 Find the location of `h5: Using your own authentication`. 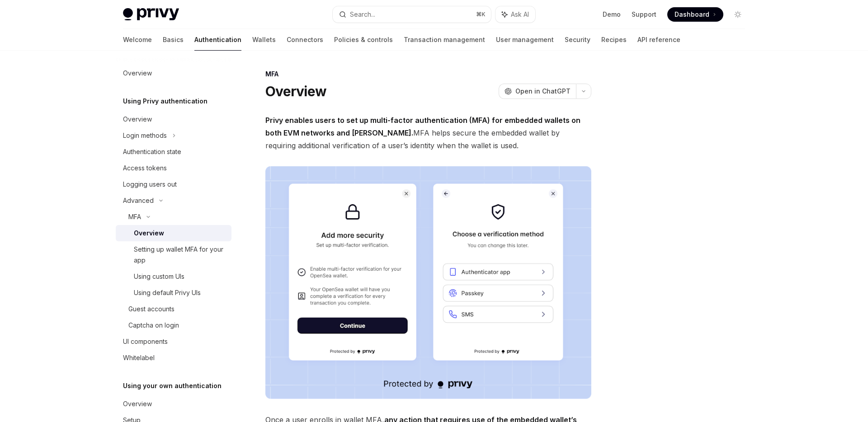

h5: Using your own authentication is located at coordinates (172, 386).